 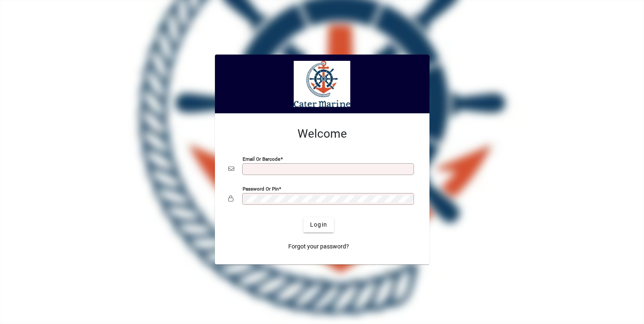 I want to click on mat-label: Password or Pin, so click(x=260, y=189).